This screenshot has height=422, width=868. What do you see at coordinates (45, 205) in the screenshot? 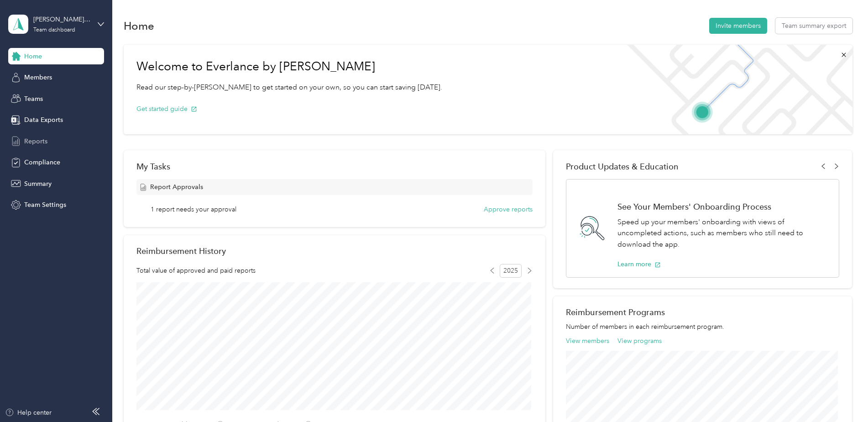
I see `span: Team Settings` at bounding box center [45, 205].